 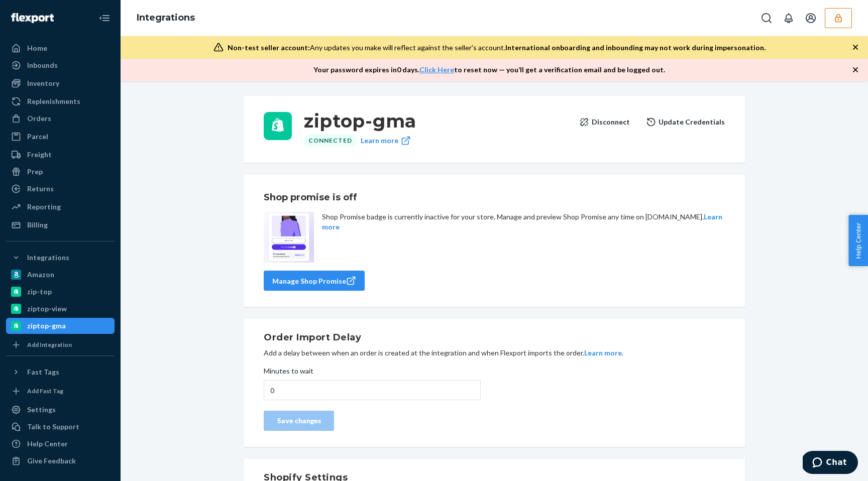 I want to click on h2: Order Import Delay, so click(x=494, y=337).